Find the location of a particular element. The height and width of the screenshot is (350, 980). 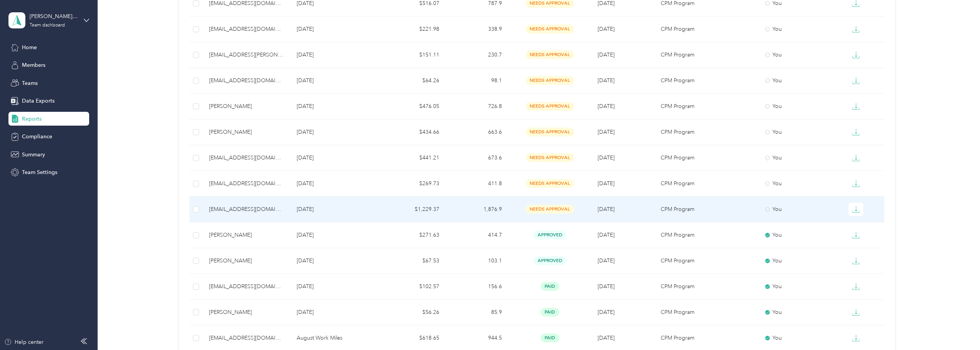

td: 1,876.9 is located at coordinates (477, 209).